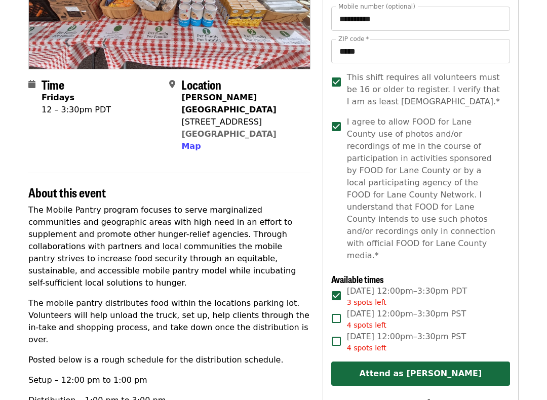  I want to click on p: Setup – 12:00 pm to 1:00 pm, so click(169, 380).